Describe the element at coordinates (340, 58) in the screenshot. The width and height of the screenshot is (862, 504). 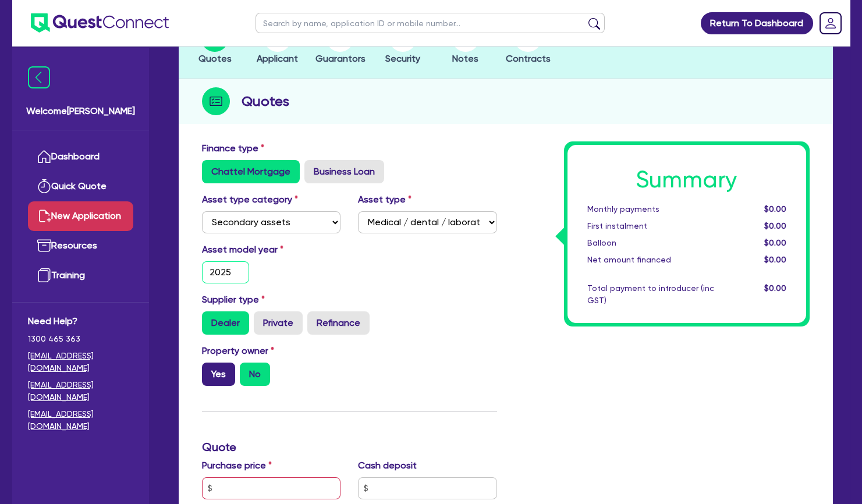
I see `span: Guarantors` at that location.